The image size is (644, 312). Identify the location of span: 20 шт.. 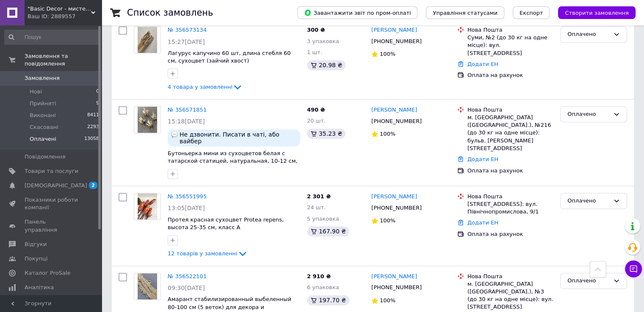
(316, 121).